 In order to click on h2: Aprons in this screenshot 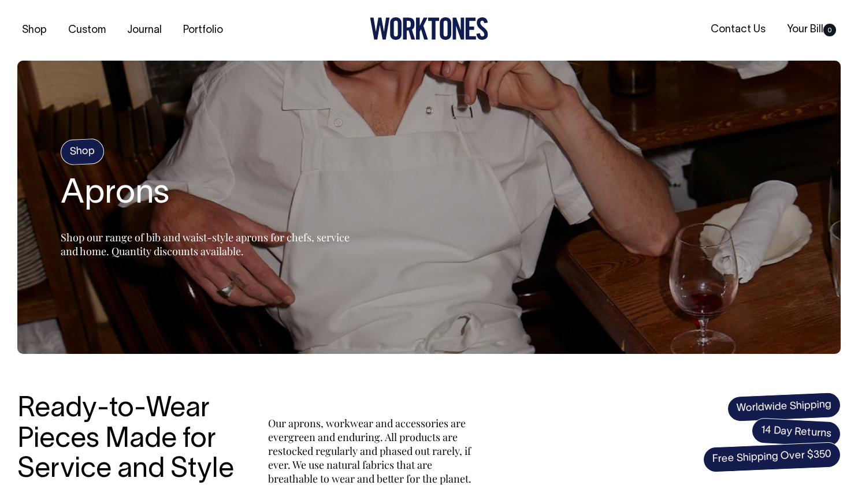, I will do `click(205, 195)`.